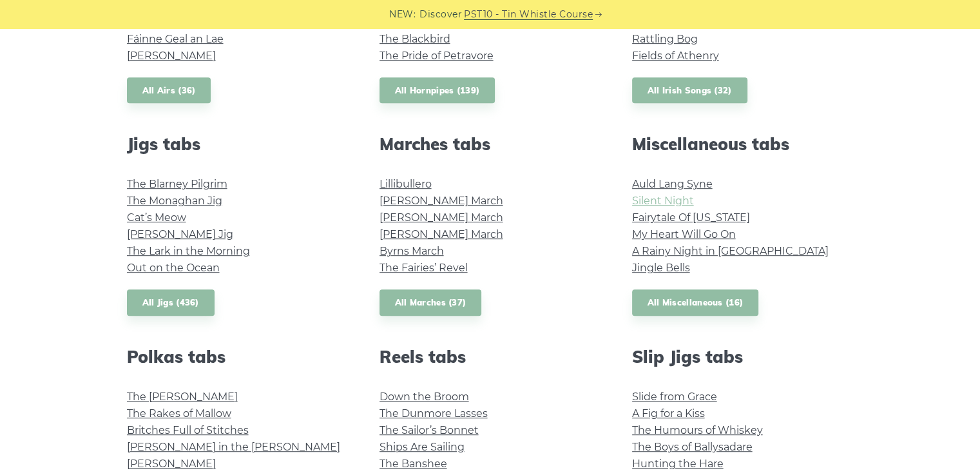  I want to click on a: The Blarney Pilgrim, so click(177, 184).